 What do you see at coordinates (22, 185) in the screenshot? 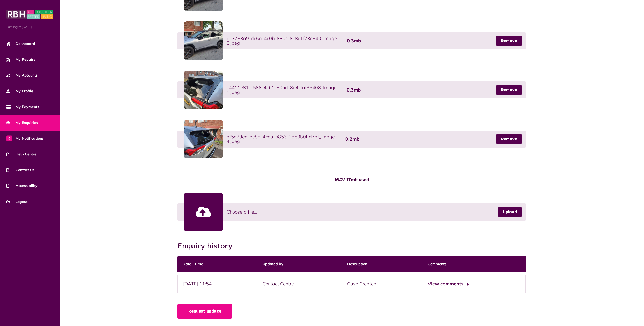
I see `span: Accessibility` at bounding box center [22, 185].